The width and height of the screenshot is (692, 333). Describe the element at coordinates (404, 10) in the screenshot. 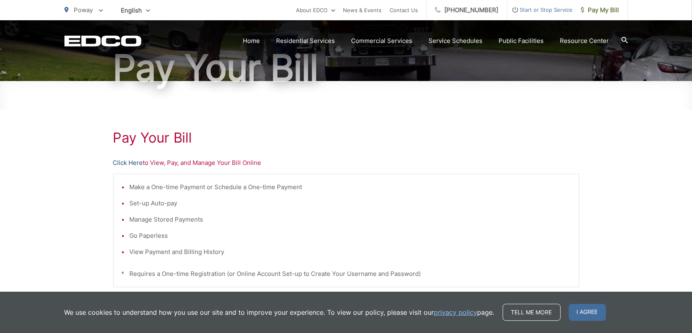

I see `a: Contact Us` at that location.